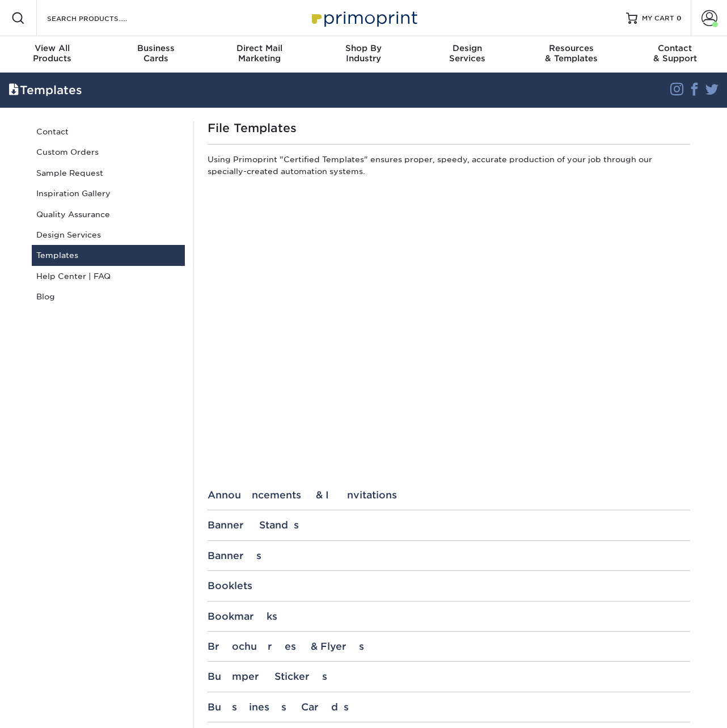 The width and height of the screenshot is (727, 728). What do you see at coordinates (675, 53) in the screenshot?
I see `div: & Support` at bounding box center [675, 53].